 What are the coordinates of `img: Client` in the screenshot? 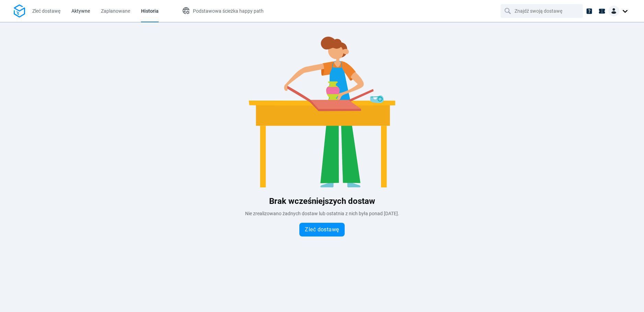 It's located at (614, 11).